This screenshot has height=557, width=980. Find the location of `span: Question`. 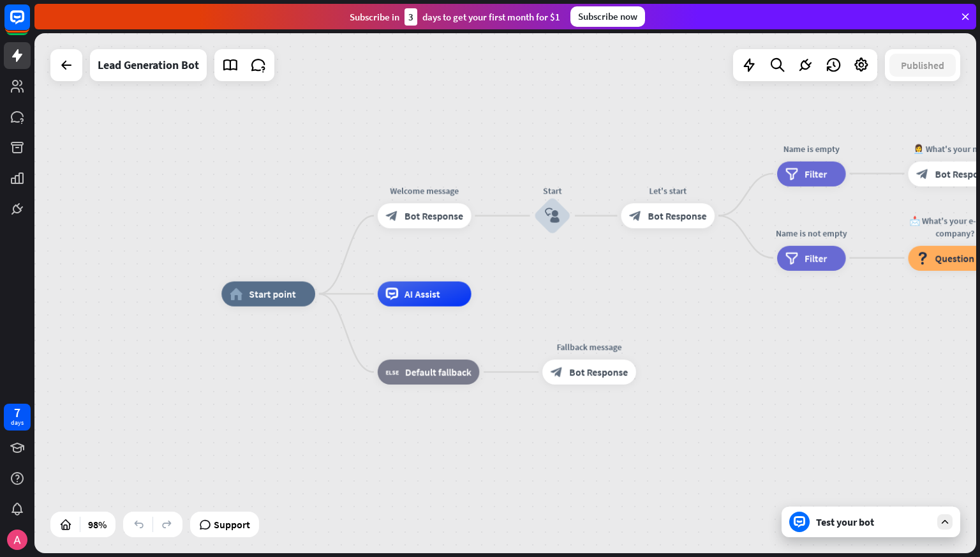

span: Question is located at coordinates (954, 258).